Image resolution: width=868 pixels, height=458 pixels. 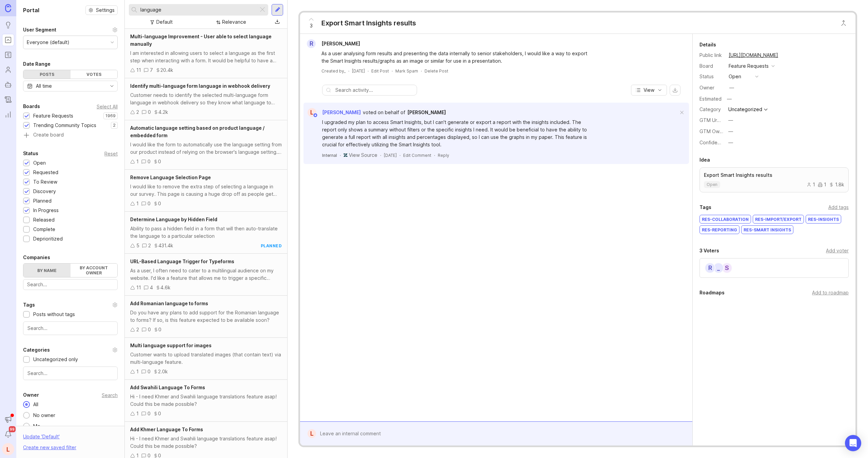 I want to click on svg: toggle icon, so click(x=112, y=86).